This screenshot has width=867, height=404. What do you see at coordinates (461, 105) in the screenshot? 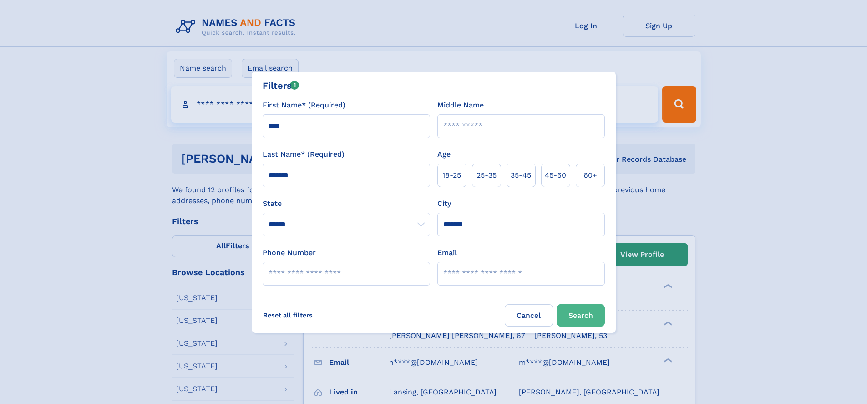
I see `label: Middle Name` at bounding box center [461, 105].